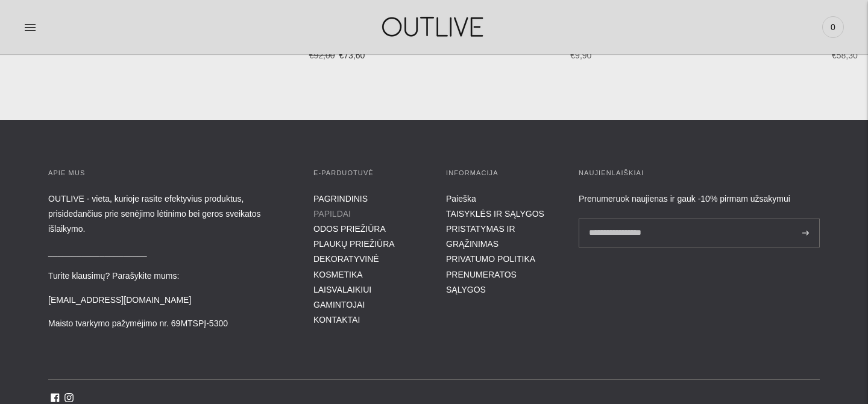 The width and height of the screenshot is (868, 404). I want to click on span: €58,30, so click(845, 56).